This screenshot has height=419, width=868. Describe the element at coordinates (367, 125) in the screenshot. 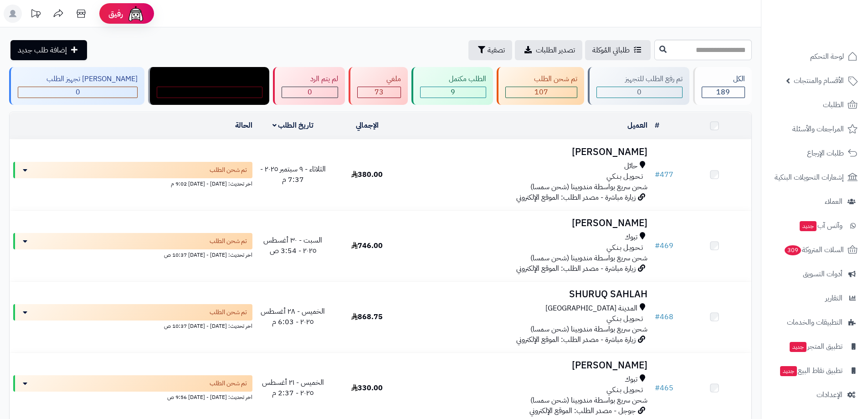

I see `a: الإجمالي` at that location.